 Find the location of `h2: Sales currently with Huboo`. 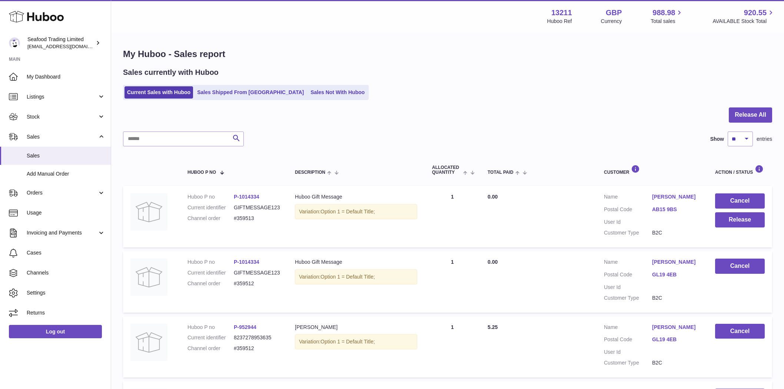

h2: Sales currently with Huboo is located at coordinates (171, 72).